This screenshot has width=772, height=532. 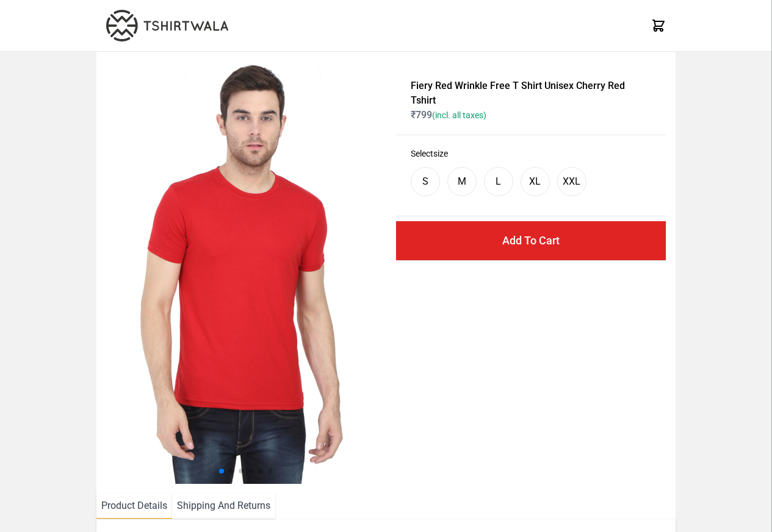 I want to click on li: Product Details, so click(x=135, y=506).